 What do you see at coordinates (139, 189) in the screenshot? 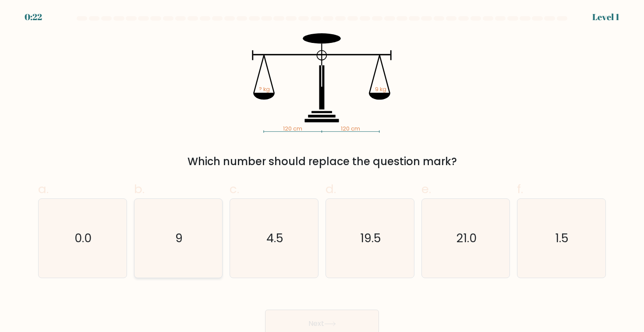
I see `span: b.` at bounding box center [139, 189].